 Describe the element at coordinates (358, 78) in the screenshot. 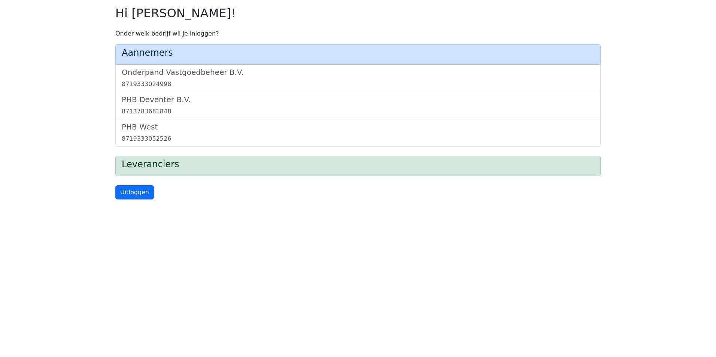

I see `a: Onderpand Vastgoedbeheer B.V.8719333024998` at that location.